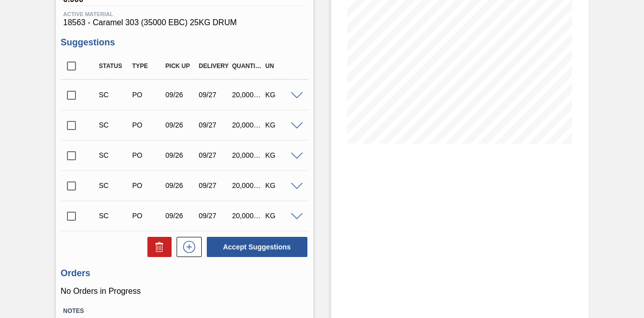 This screenshot has height=318, width=644. Describe the element at coordinates (157, 247) in the screenshot. I see `div: Delete Suggestions` at that location.